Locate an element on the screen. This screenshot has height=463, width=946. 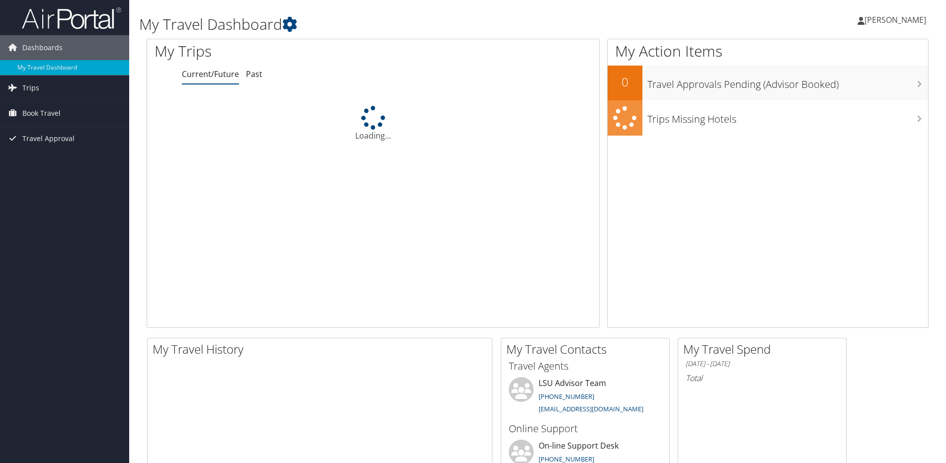
div: Loading... is located at coordinates (373, 124).